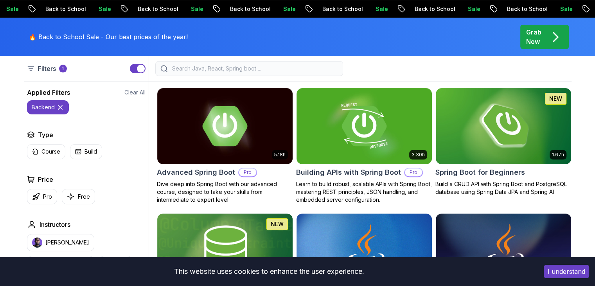 Image resolution: width=595 pixels, height=286 pixels. Describe the element at coordinates (504, 188) in the screenshot. I see `p: Build a CRUD API with Spring Boot and PostgreSQL database using Spring Data JPA and Spring AI` at that location.